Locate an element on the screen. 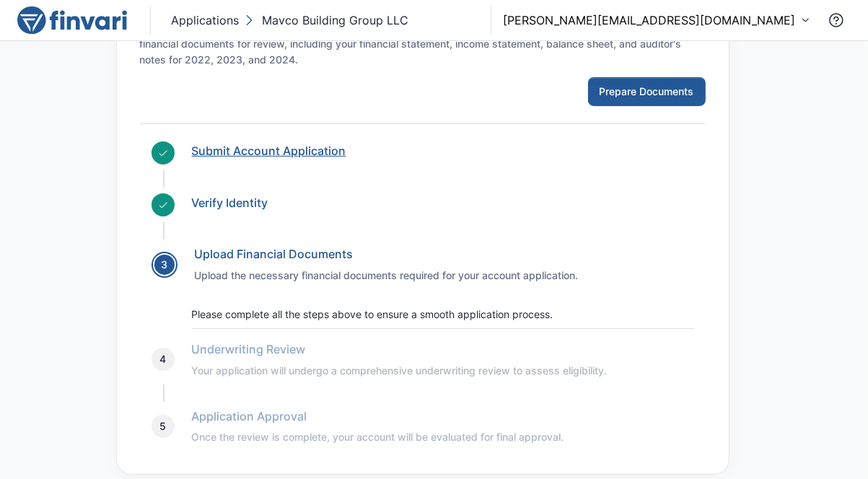 Image resolution: width=868 pixels, height=479 pixels. p: Mavco Building Group LLC is located at coordinates (335, 20).